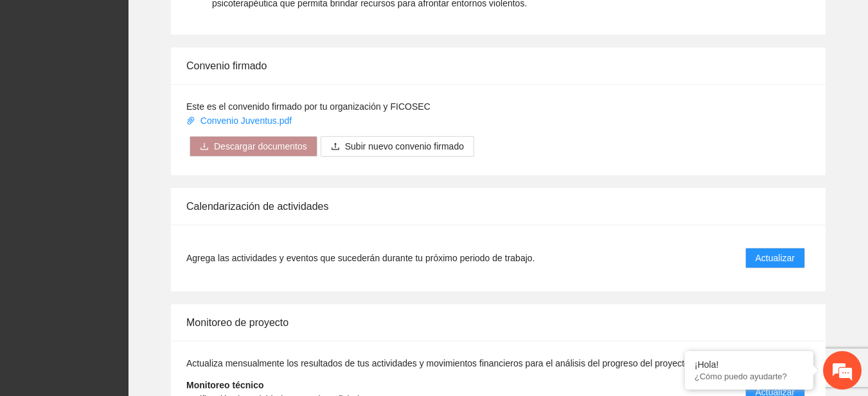  What do you see at coordinates (204, 147) in the screenshot?
I see `span: download` at bounding box center [204, 147].